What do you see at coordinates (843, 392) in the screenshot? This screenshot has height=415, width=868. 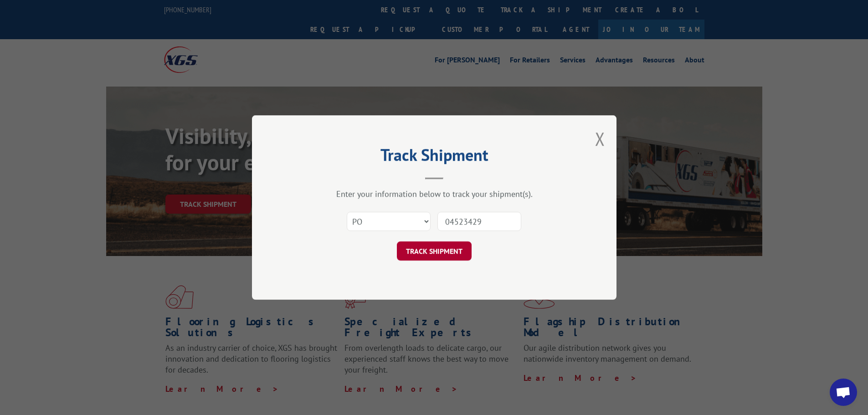 I see `div: Open chat` at bounding box center [843, 392].